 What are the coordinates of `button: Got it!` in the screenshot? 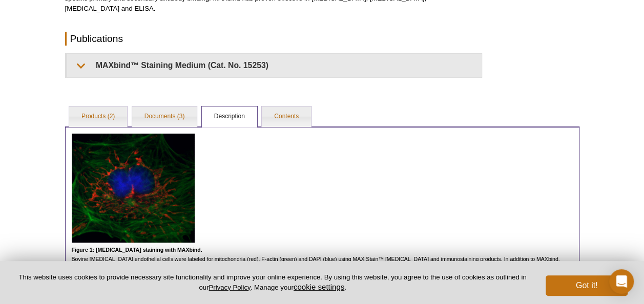 It's located at (586, 286).